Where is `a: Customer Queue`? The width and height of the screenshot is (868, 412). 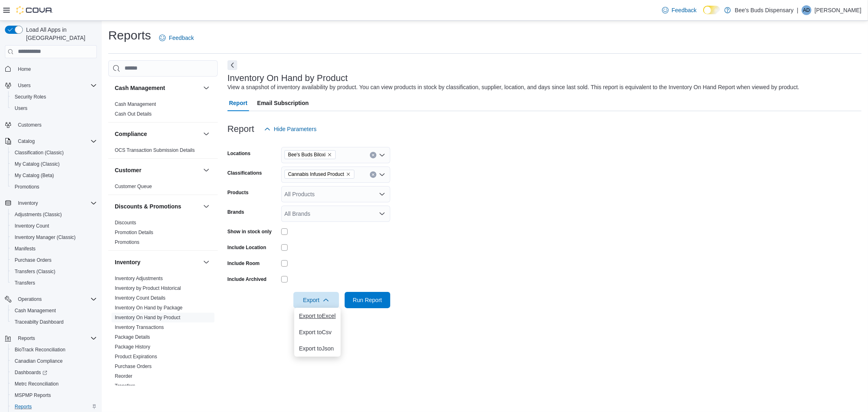 a: Customer Queue is located at coordinates (133, 187).